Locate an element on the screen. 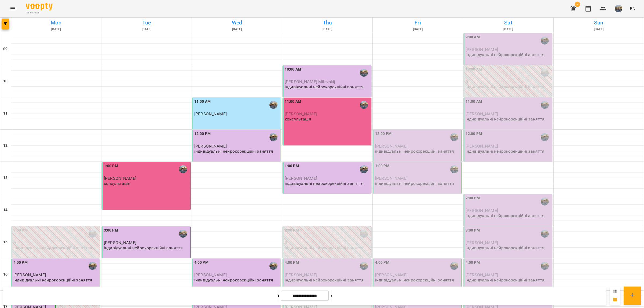  h6: Sat is located at coordinates (509, 23).